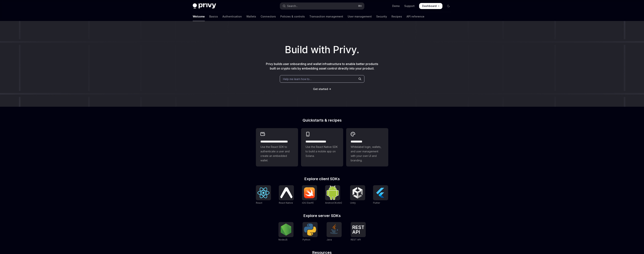  What do you see at coordinates (292, 6) in the screenshot?
I see `div: Search...` at bounding box center [292, 6].